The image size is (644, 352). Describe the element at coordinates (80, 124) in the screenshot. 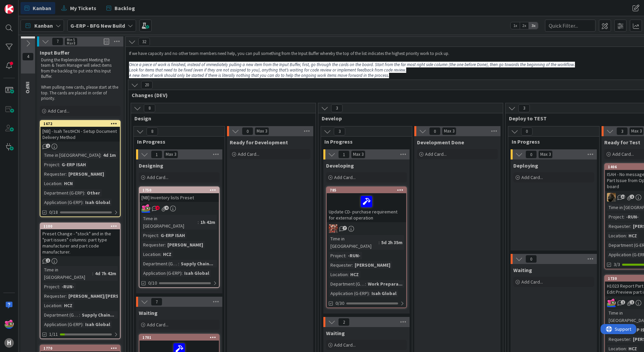

I see `div: 1672` at that location.